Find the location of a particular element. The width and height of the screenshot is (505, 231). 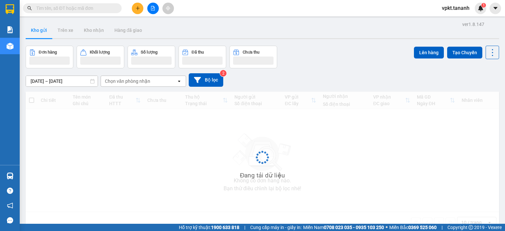

input: Select a date range. is located at coordinates (62, 81).